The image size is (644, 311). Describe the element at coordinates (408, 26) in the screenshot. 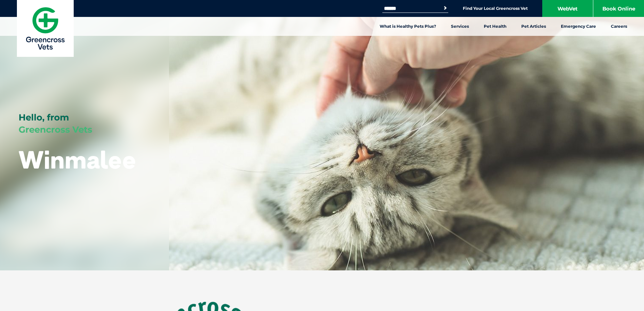

I see `a: What is Healthy Pets Plus?` at that location.